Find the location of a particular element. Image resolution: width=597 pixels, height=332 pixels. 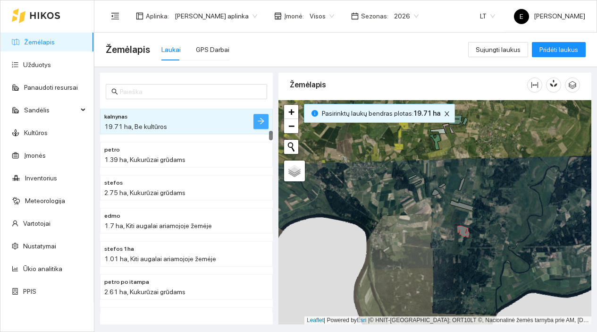

span: 2.61 ha, Kukurūzai grūdams is located at coordinates (145, 292).